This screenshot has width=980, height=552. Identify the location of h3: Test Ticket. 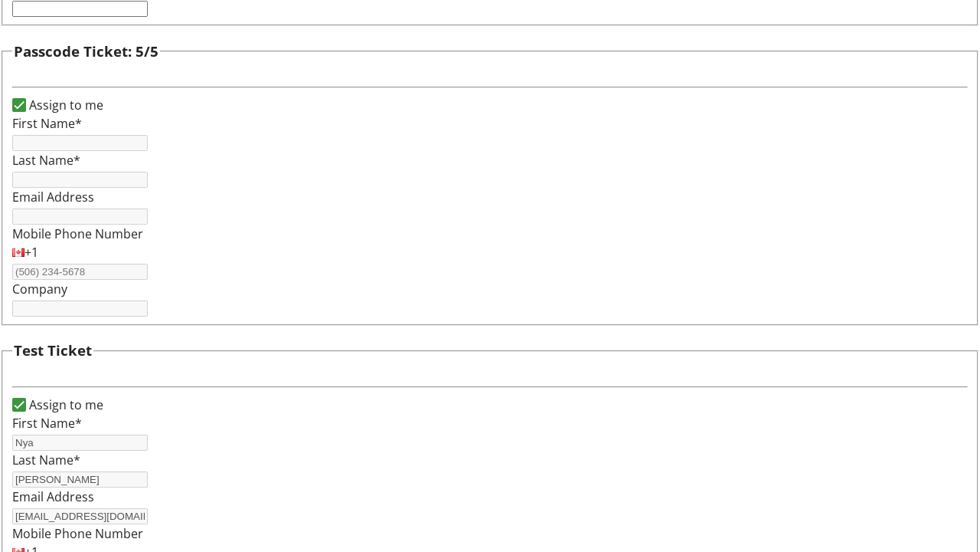
(53, 350).